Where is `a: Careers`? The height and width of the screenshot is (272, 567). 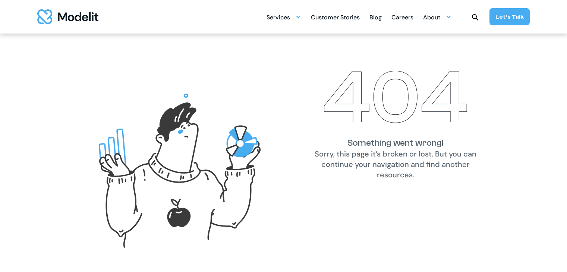
a: Careers is located at coordinates (402, 17).